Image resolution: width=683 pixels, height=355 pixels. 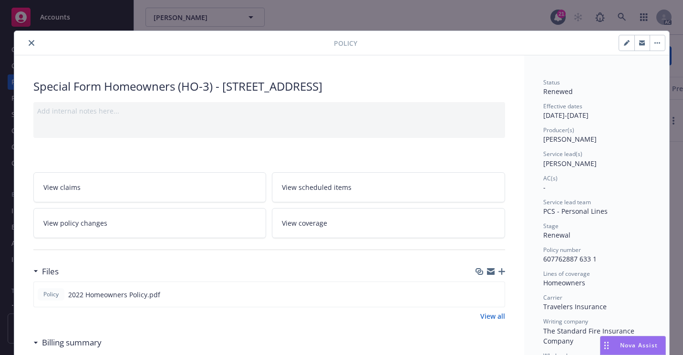 What do you see at coordinates (75, 223) in the screenshot?
I see `span: View policy changes` at bounding box center [75, 223].